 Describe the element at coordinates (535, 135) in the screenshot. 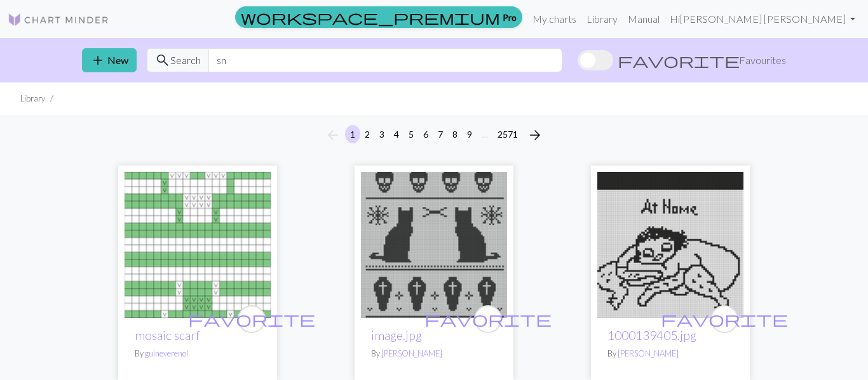

I see `button: Next` at that location.